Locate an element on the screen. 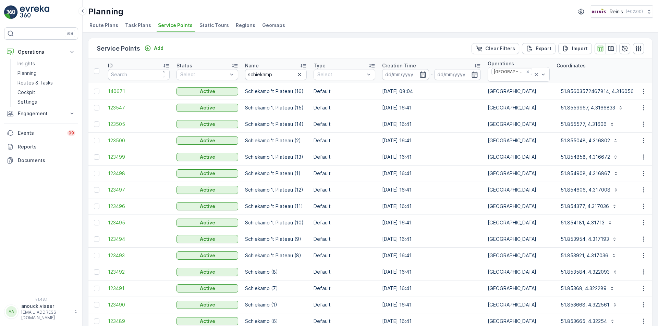  p: Engagement is located at coordinates (41, 114).